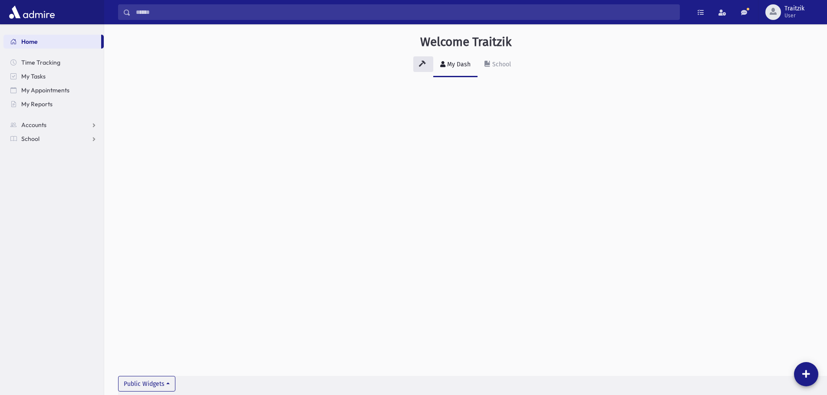 Image resolution: width=827 pixels, height=395 pixels. Describe the element at coordinates (794, 16) in the screenshot. I see `span: User` at that location.